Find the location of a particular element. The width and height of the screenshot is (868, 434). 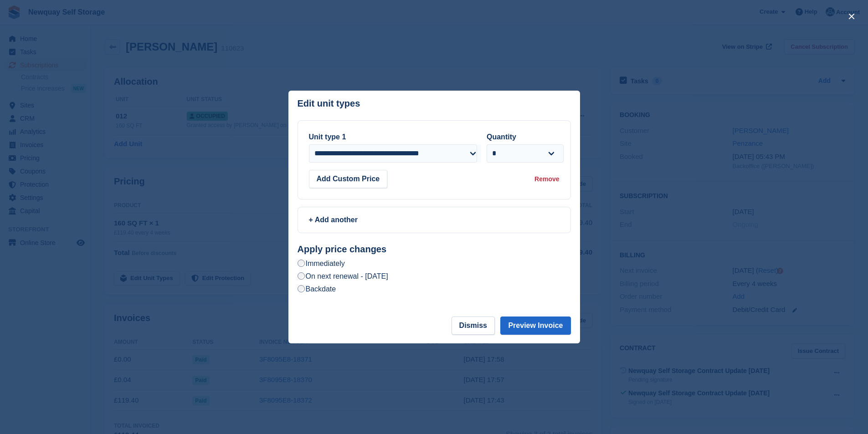

div: + Add another is located at coordinates (434, 220).